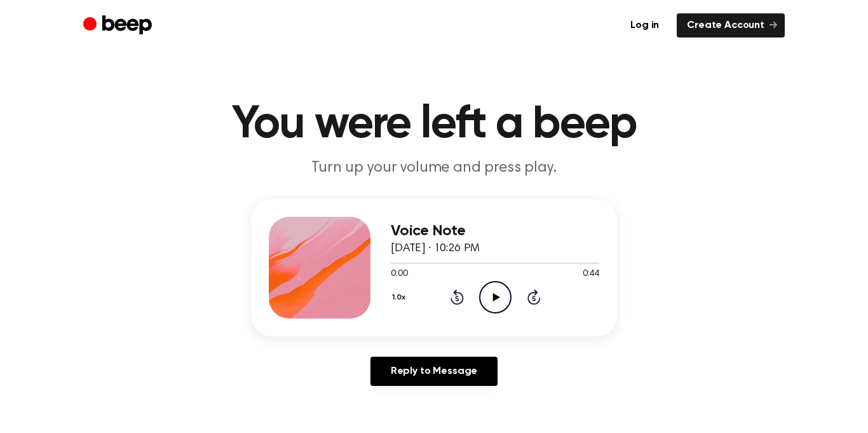 This screenshot has width=868, height=433. I want to click on button: 1.0x, so click(400, 298).